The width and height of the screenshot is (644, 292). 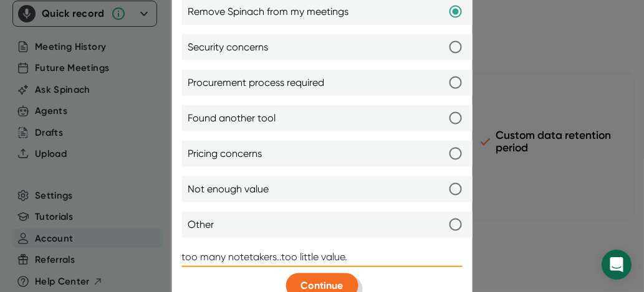 I want to click on span: Other, so click(x=202, y=225).